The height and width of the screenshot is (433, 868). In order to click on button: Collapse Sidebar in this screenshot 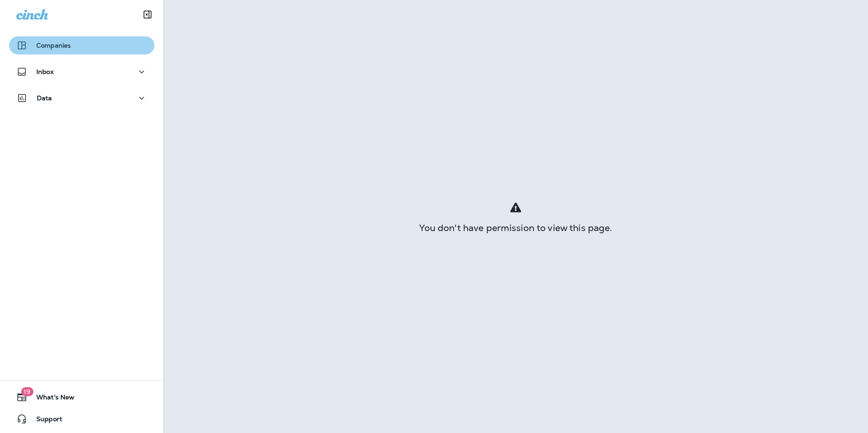, I will do `click(147, 15)`.